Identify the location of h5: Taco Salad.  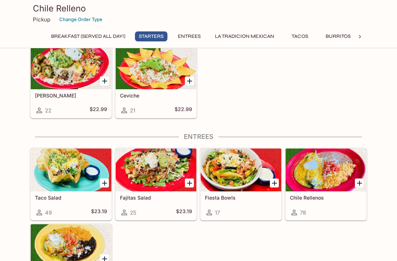
(71, 197).